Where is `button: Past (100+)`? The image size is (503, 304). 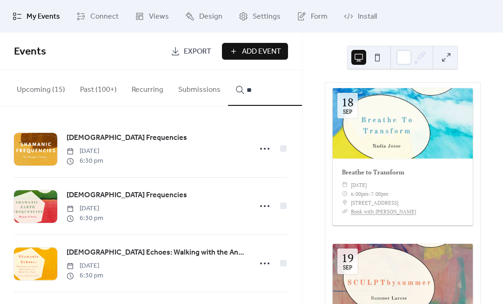 button: Past (100+) is located at coordinates (98, 88).